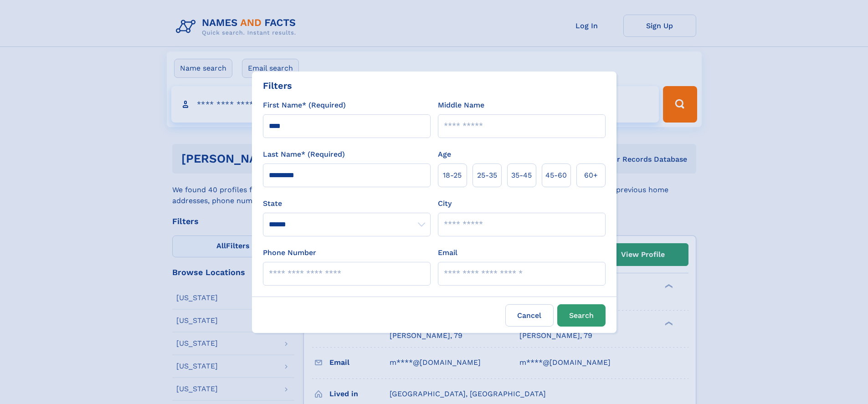  I want to click on label: First Name* (Required), so click(304, 105).